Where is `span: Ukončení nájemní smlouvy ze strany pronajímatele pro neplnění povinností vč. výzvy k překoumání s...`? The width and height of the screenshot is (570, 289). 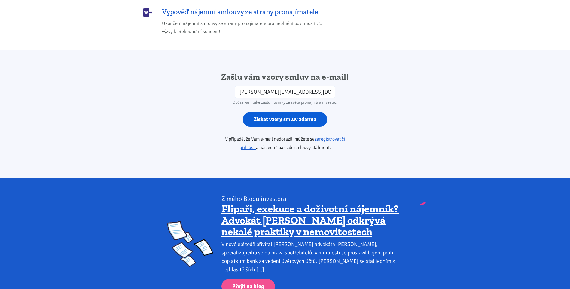 span: Ukončení nájemní smlouvy ze strany pronajímatele pro neplnění povinností vč. výzvy k překoumání s... is located at coordinates (246, 28).